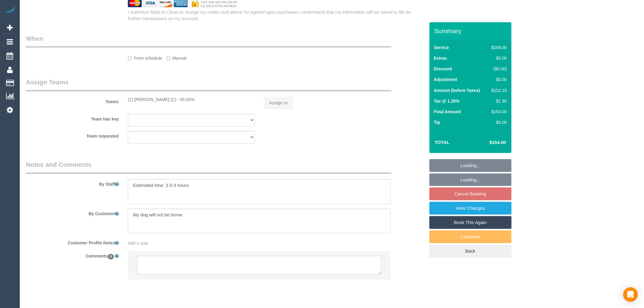  Describe the element at coordinates (168, 58) in the screenshot. I see `input: Manual` at that location.